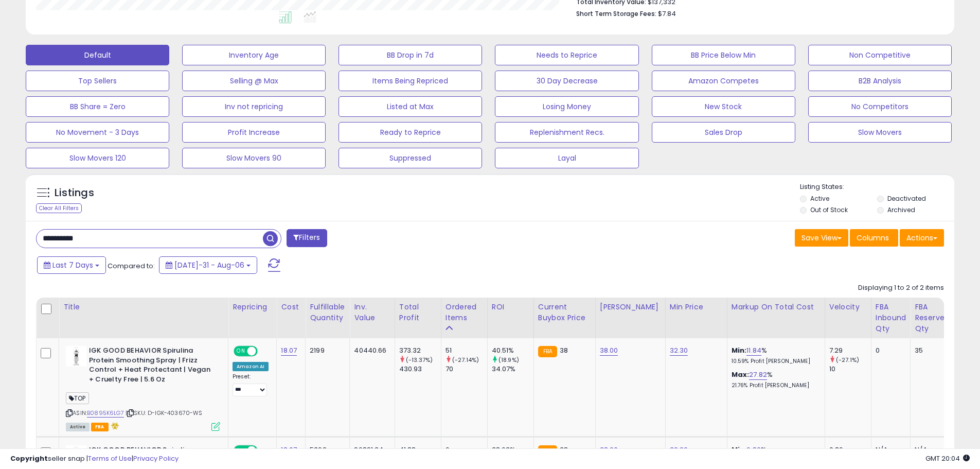 The image size is (980, 469). I want to click on span: All listings currently available for purchase on Amazon, so click(78, 426).